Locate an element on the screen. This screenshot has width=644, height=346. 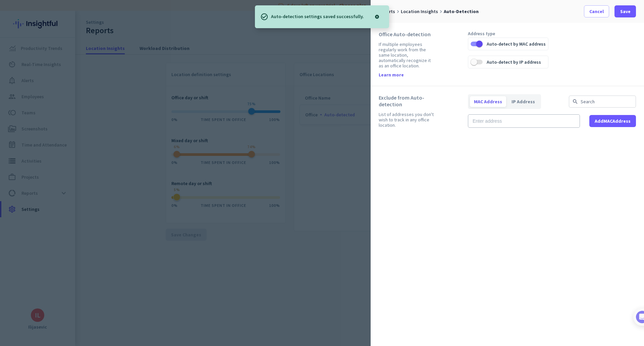
div: If multiple employees regularly work from the same location, automatically recognize it as an off... is located at coordinates (406, 55).